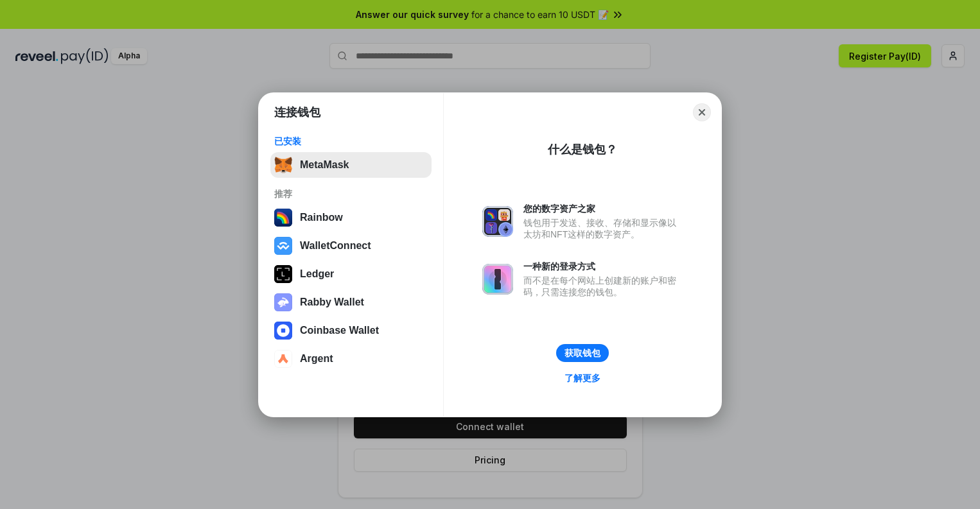 The height and width of the screenshot is (509, 980). I want to click on div: 一种新的登录方式, so click(603, 266).